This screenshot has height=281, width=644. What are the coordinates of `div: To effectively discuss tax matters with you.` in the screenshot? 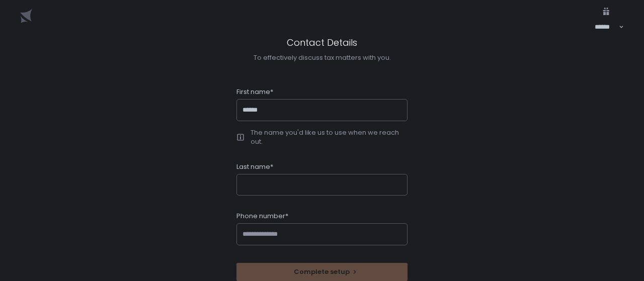 It's located at (322, 58).